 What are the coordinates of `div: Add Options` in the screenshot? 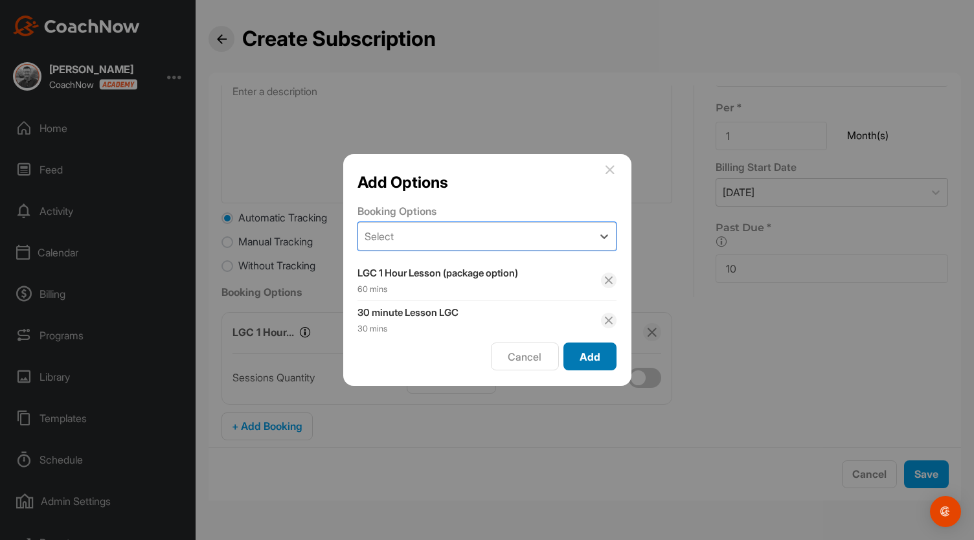 It's located at (403, 183).